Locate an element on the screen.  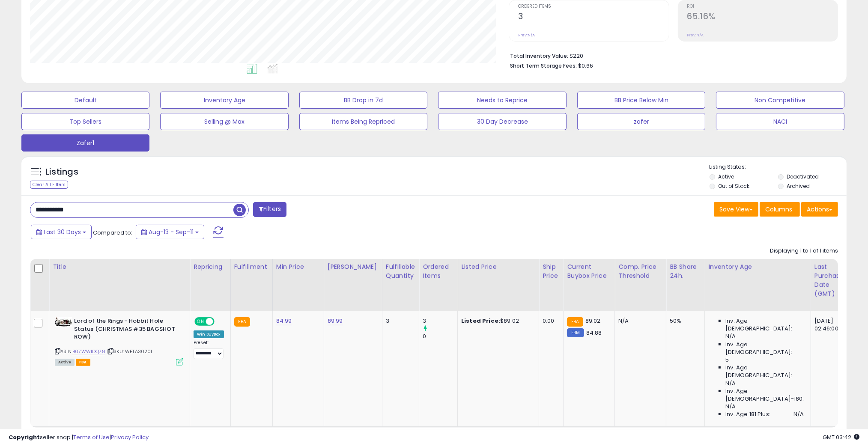
button: Zafer1 is located at coordinates (85, 143).